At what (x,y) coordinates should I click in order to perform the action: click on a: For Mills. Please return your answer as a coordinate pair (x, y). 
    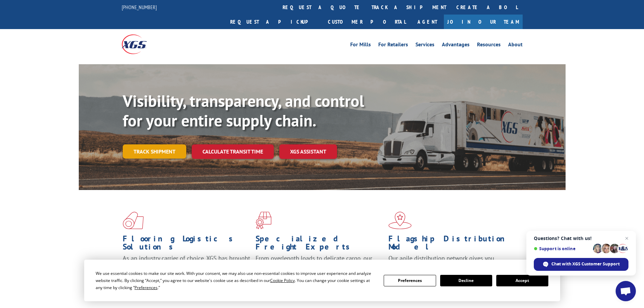
    Looking at the image, I should click on (360, 46).